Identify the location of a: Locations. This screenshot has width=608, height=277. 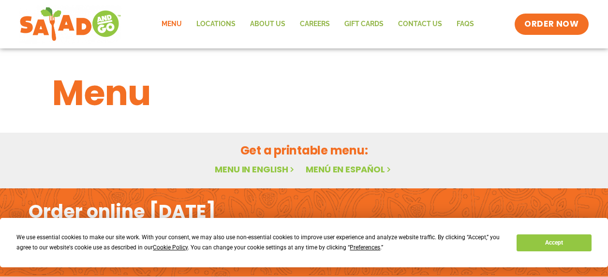
(216, 24).